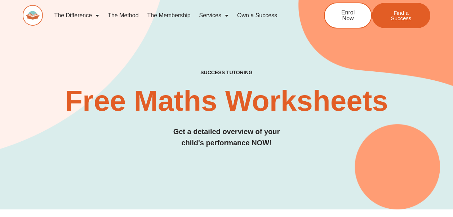 This screenshot has height=217, width=453. What do you see at coordinates (348, 16) in the screenshot?
I see `span: Enrol Now` at bounding box center [348, 16].